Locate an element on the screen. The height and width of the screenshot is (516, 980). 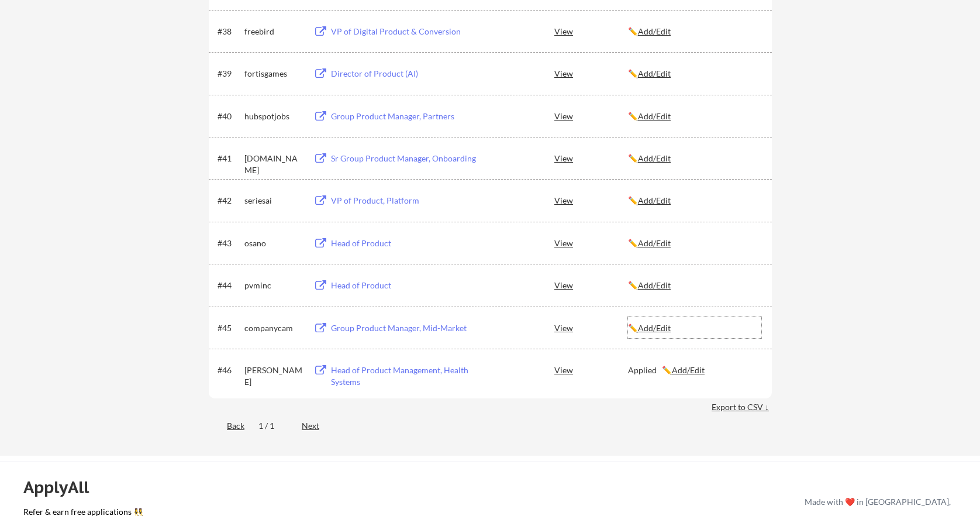
div: pvminc is located at coordinates (273, 285).